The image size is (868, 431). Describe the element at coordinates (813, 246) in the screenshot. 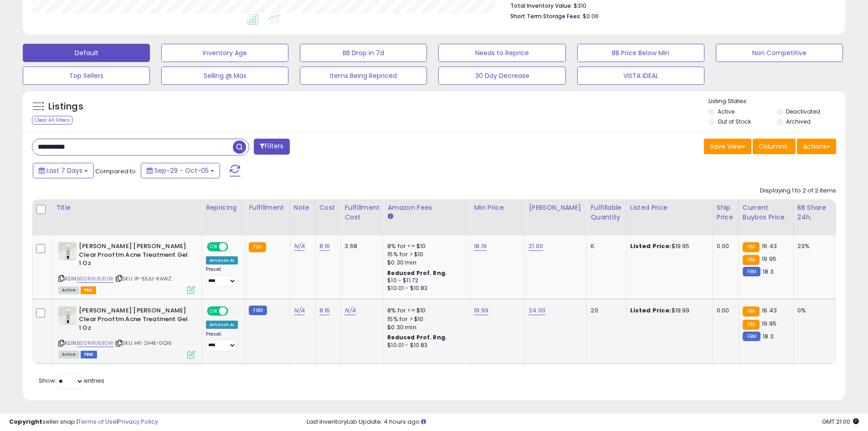

I see `div: 23%` at that location.